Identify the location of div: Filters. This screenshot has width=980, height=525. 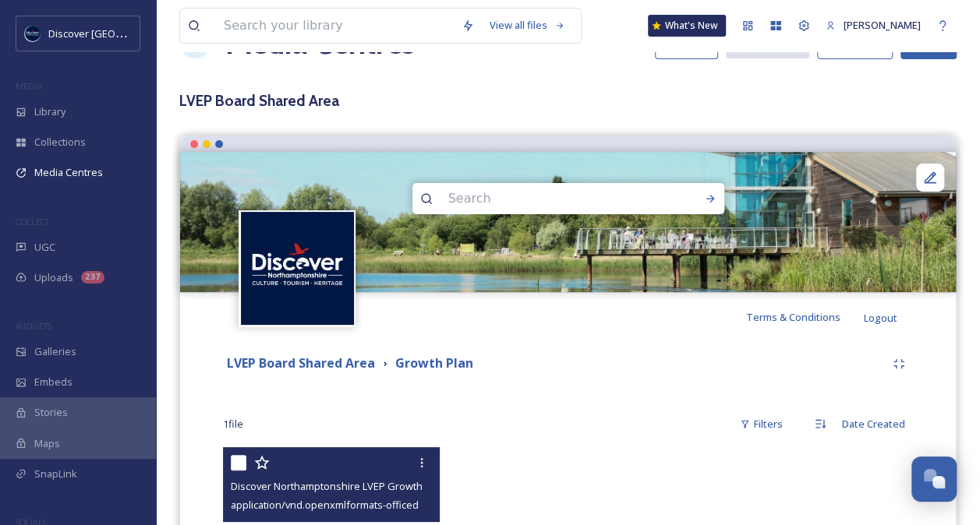
(761, 424).